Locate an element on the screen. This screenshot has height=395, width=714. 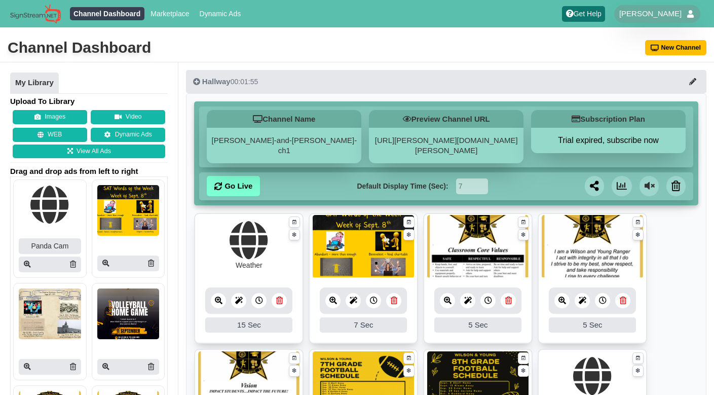
button: WEB is located at coordinates (50, 135).